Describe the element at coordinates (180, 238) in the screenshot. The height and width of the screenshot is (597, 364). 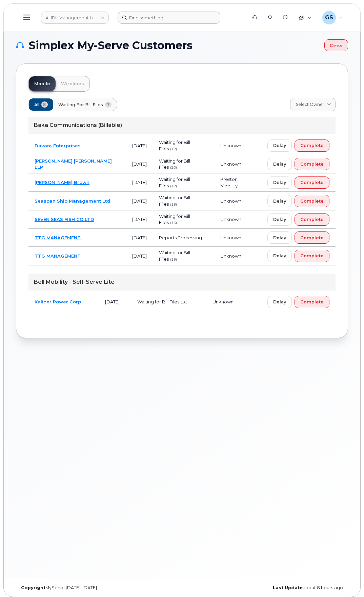
I see `span: Reports Processing` at that location.